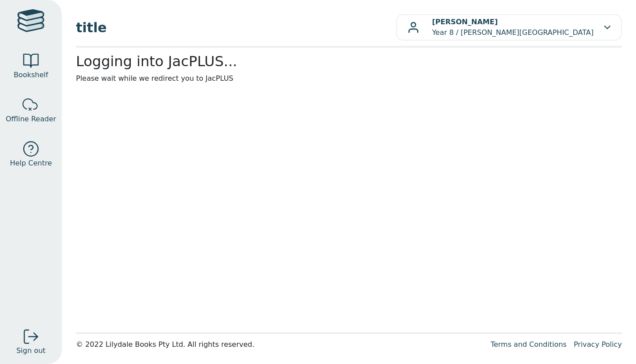 The height and width of the screenshot is (364, 636). Describe the element at coordinates (349, 61) in the screenshot. I see `h2: Logging into JacPLUS...` at that location.